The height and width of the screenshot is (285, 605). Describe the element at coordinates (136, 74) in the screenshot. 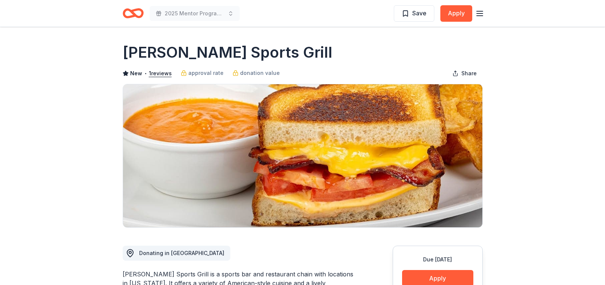

I see `span: New` at that location.